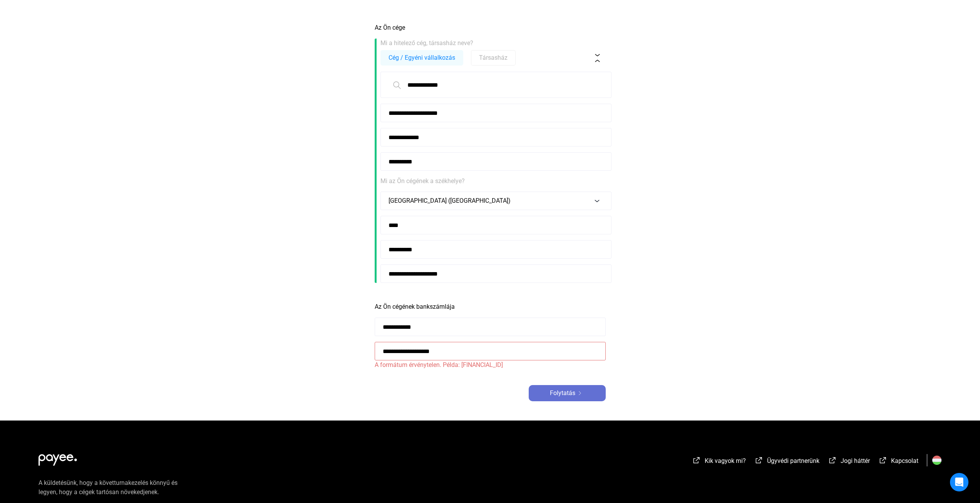 This screenshot has width=980, height=503. What do you see at coordinates (726, 461) in the screenshot?
I see `font: Kik vagyok mi?` at bounding box center [726, 461].